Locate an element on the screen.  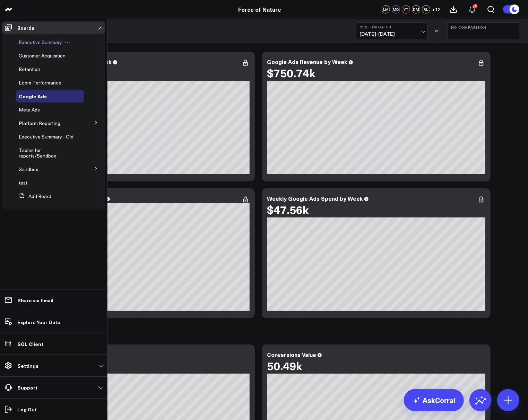
a: Platform Reporting is located at coordinates (40, 123).